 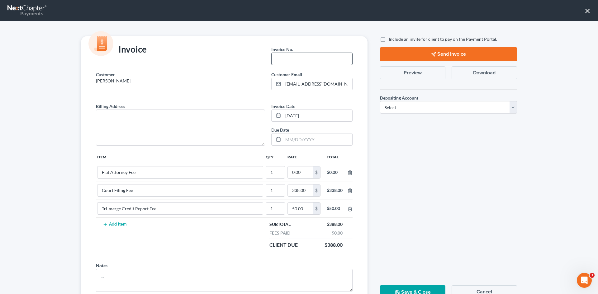 What do you see at coordinates (399, 98) in the screenshot?
I see `span: Depositing Account` at bounding box center [399, 98].